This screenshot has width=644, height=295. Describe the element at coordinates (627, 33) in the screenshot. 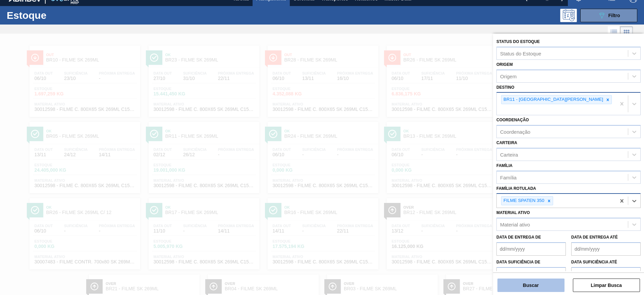

I see `div: Visão em Cards` at that location.